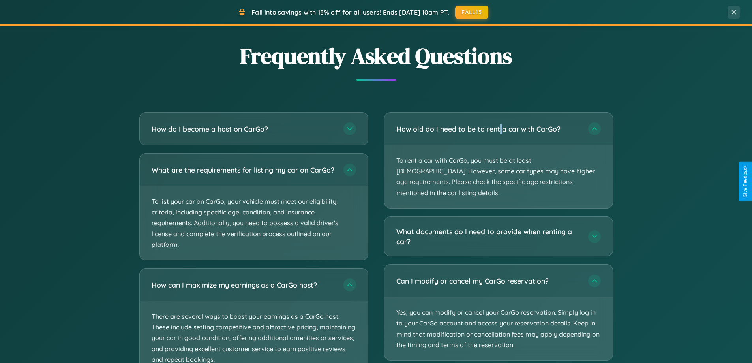 Image resolution: width=752 pixels, height=363 pixels. Describe the element at coordinates (488, 281) in the screenshot. I see `h3: Can I modify or cancel my CarGo reservation?` at that location.